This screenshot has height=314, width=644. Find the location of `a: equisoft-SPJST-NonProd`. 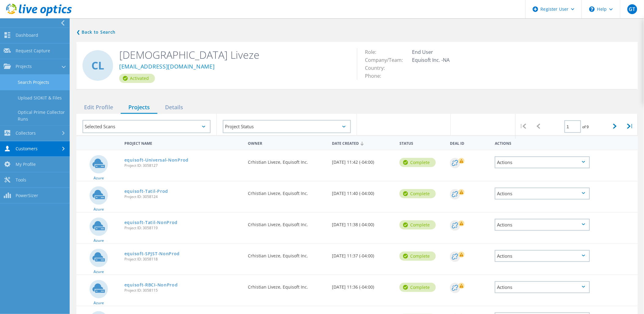

a: equisoft-SPJST-NonProd is located at coordinates (152, 254).